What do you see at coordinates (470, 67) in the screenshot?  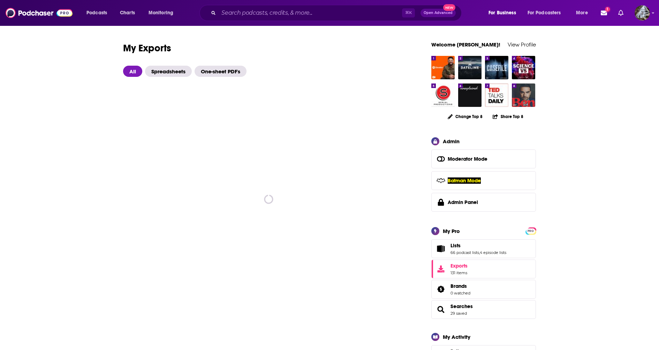 I see `img: Dateline NBC` at bounding box center [470, 67].